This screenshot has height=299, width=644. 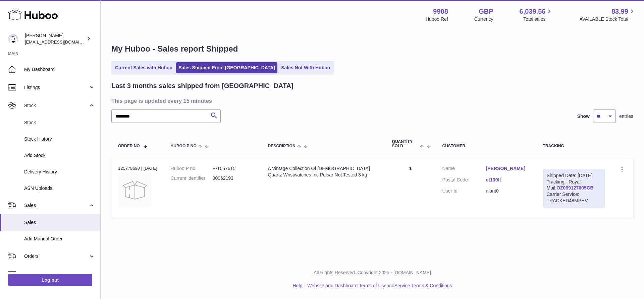 I want to click on div: Carrier Service: TRACKED48MPHV, so click(x=574, y=198).